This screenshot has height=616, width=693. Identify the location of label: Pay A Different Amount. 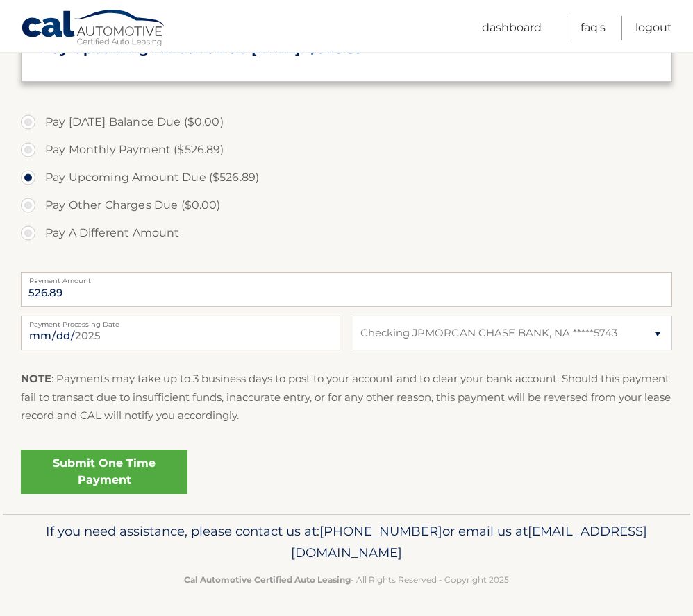
(346, 233).